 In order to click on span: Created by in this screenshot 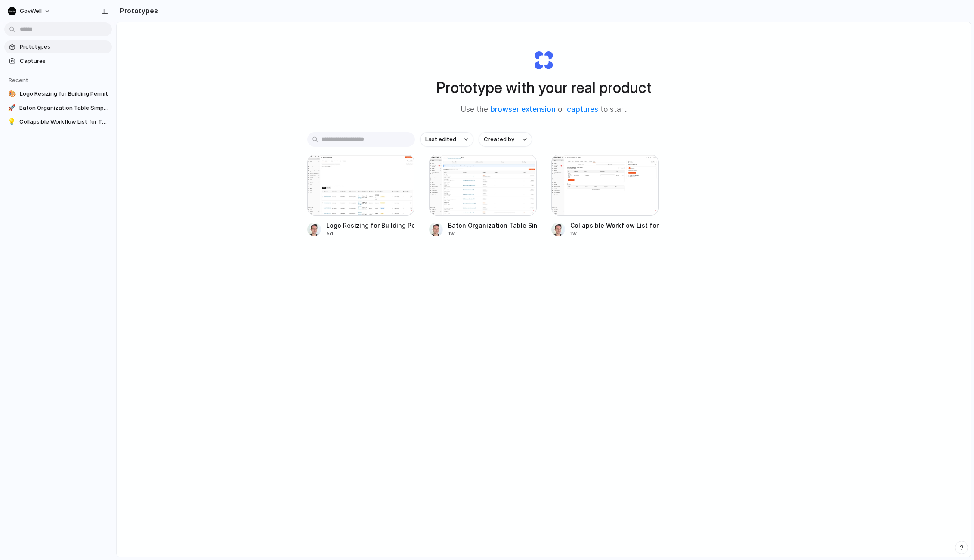, I will do `click(499, 139)`.